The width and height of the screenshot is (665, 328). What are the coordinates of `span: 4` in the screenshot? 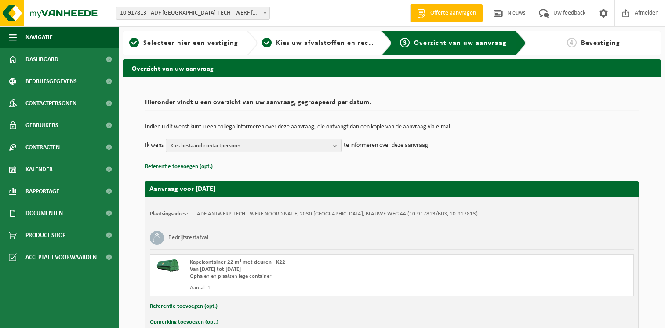 It's located at (572, 43).